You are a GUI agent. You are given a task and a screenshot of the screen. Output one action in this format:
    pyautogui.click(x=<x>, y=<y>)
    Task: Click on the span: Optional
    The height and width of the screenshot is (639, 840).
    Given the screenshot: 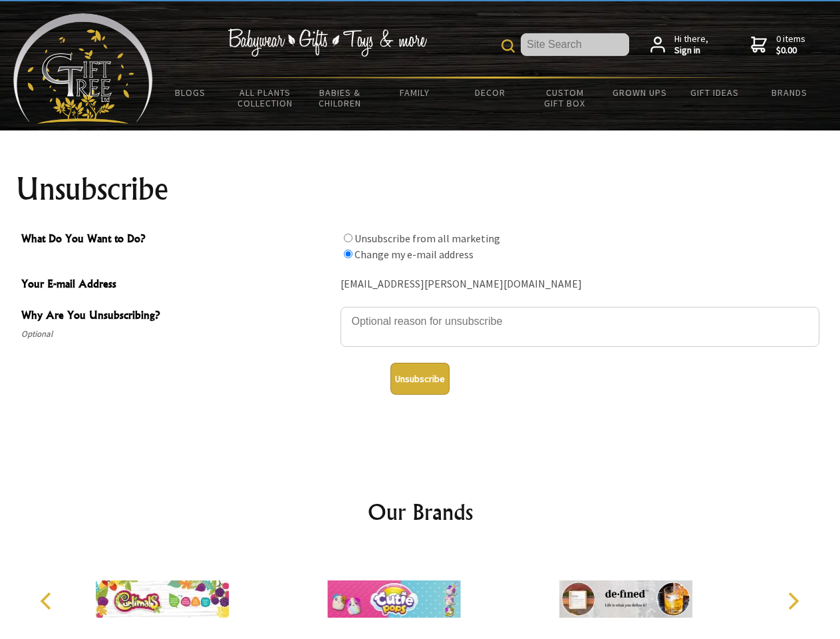 What is the action you would take?
    pyautogui.click(x=178, y=334)
    